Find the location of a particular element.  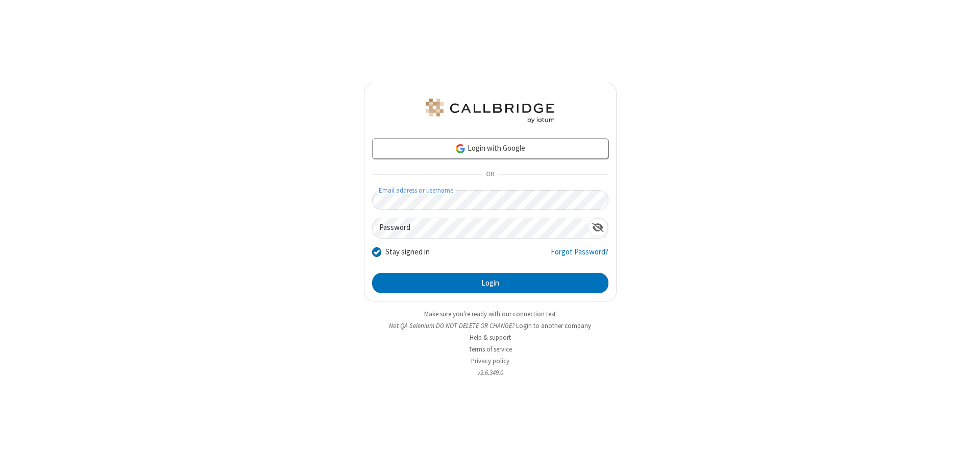

div: Show password is located at coordinates (598, 227).